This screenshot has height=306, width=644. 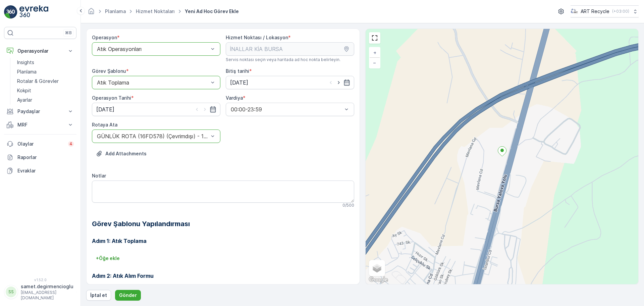 What do you see at coordinates (257, 37) in the screenshot?
I see `label: Hizmet Noktası / Lokasyon` at bounding box center [257, 37].